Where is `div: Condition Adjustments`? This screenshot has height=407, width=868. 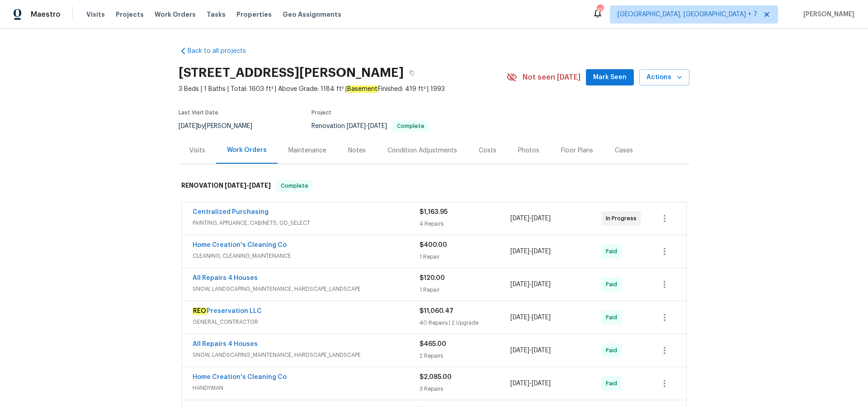 div: Condition Adjustments is located at coordinates (423, 150).